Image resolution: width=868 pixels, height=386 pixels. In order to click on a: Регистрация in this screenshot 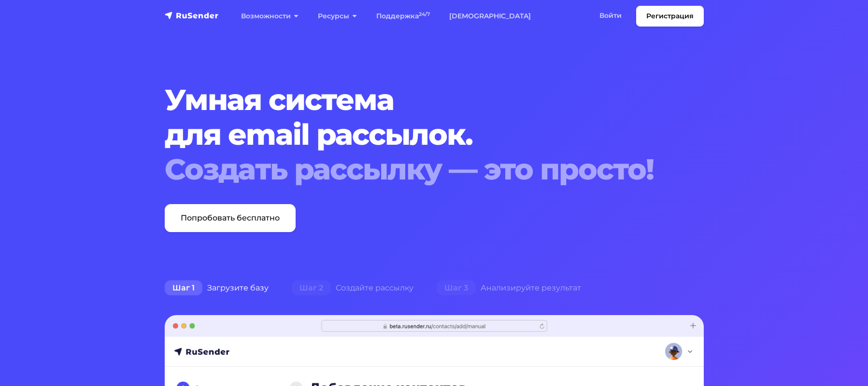, I will do `click(670, 16)`.